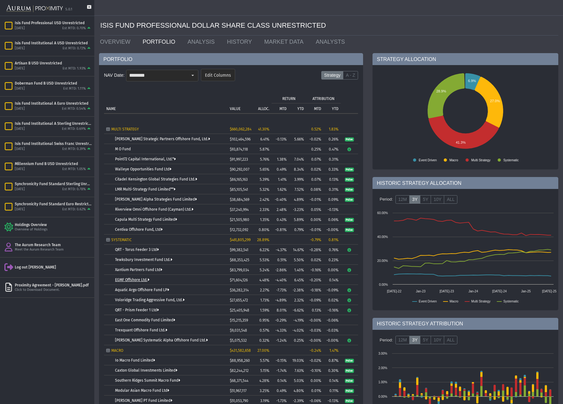  I want to click on div: Click to Download Document., so click(53, 290).